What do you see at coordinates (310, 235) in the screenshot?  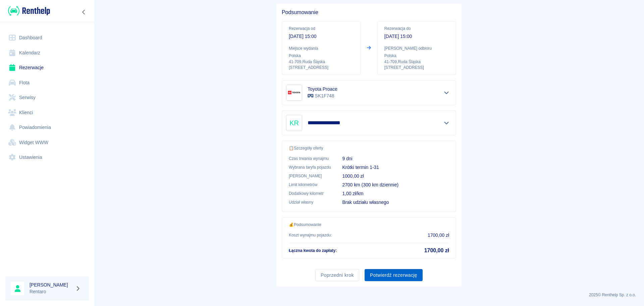 I see `p: Koszt wynajmu pojazdu :` at bounding box center [310, 235].